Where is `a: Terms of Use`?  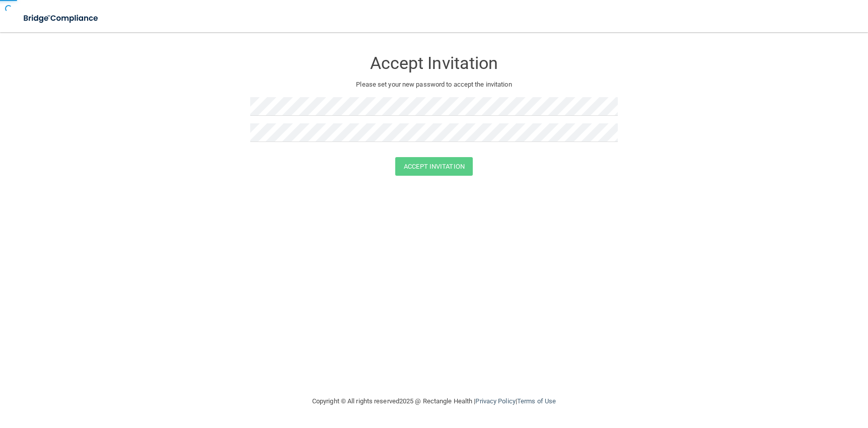 a: Terms of Use is located at coordinates (536, 401).